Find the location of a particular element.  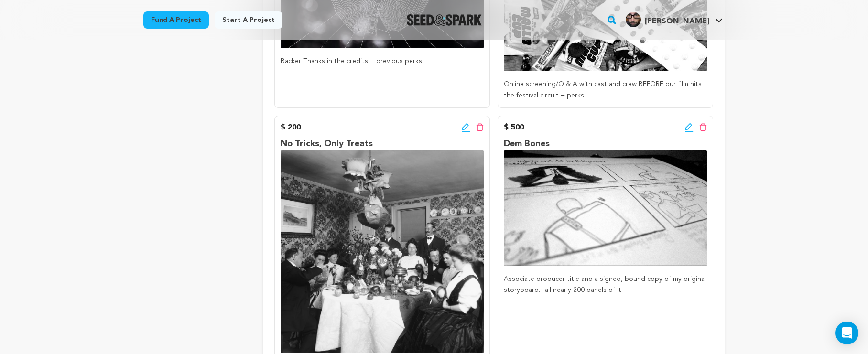

a: Robert K.'s Profile is located at coordinates (673, 18).